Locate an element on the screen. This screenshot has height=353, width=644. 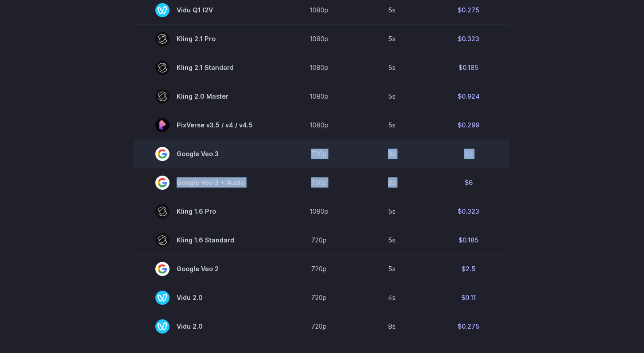
td: $6 is located at coordinates (469, 183).